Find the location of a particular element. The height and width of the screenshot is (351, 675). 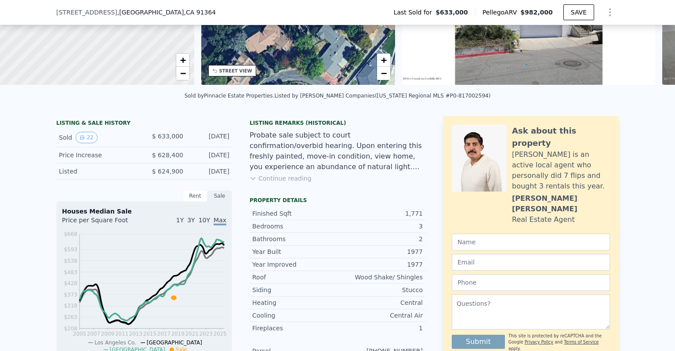

div: Listing Remarks (Historical) is located at coordinates (338, 123).